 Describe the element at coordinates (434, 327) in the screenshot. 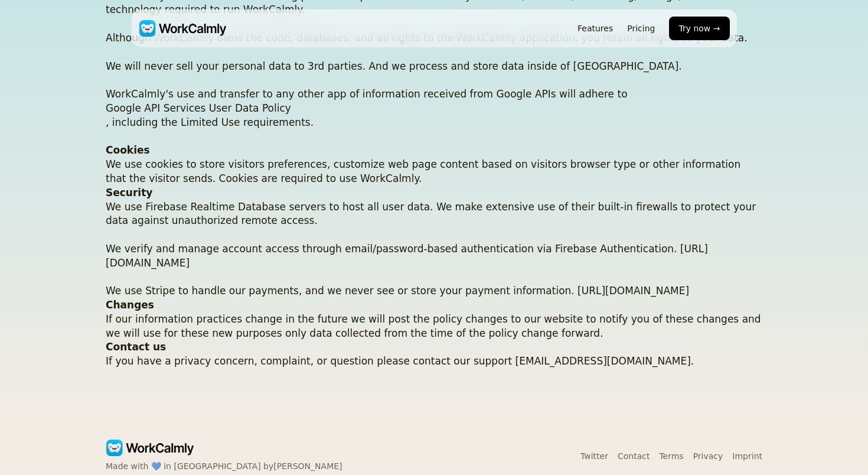

I see `p: If our information practices change in the future we will post the policy changes to our website ...` at that location.